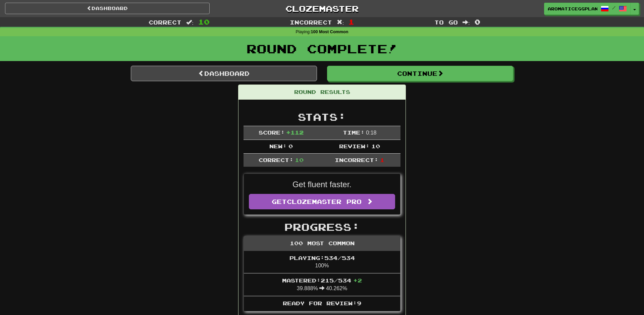 The image size is (644, 315). Describe the element at coordinates (420, 74) in the screenshot. I see `button: Continue` at that location.